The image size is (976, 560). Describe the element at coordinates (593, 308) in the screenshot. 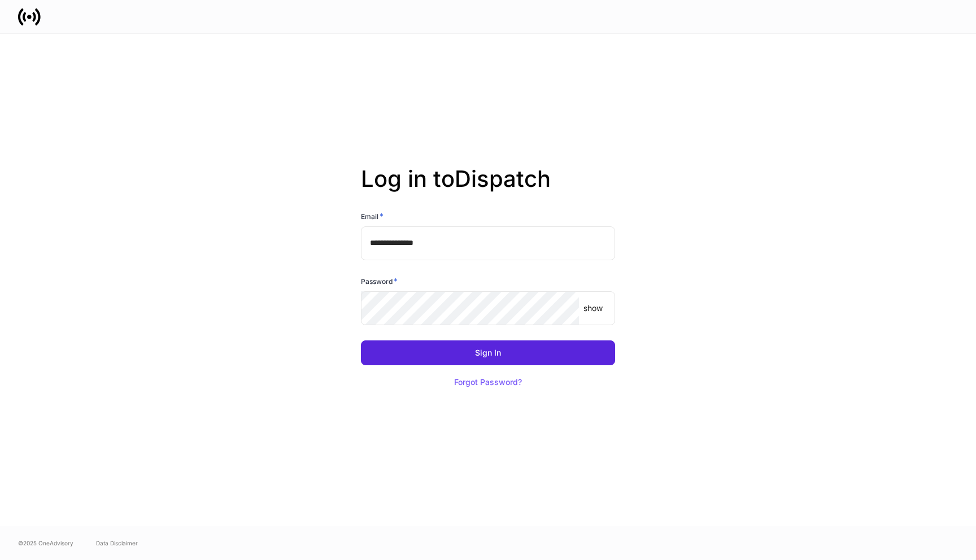

I see `p: show` at that location.